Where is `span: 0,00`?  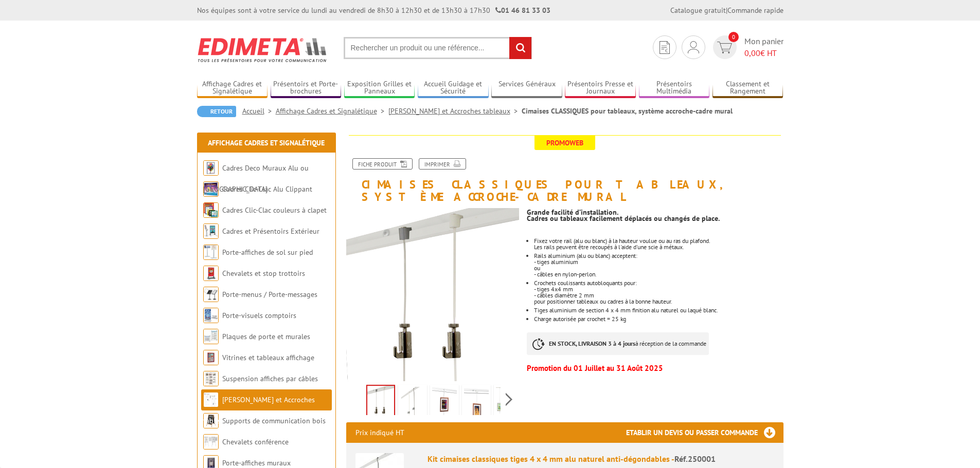
span: 0,00 is located at coordinates (752, 53).